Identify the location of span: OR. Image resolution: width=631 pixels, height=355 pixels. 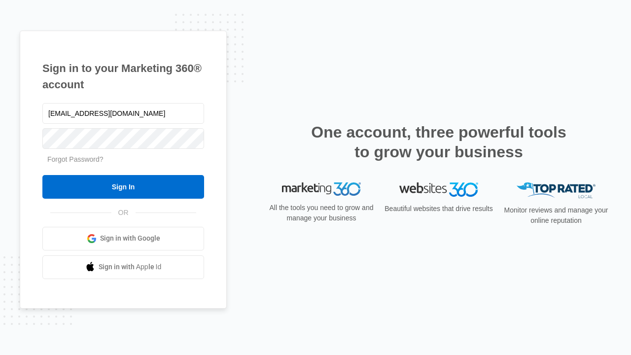
(123, 213).